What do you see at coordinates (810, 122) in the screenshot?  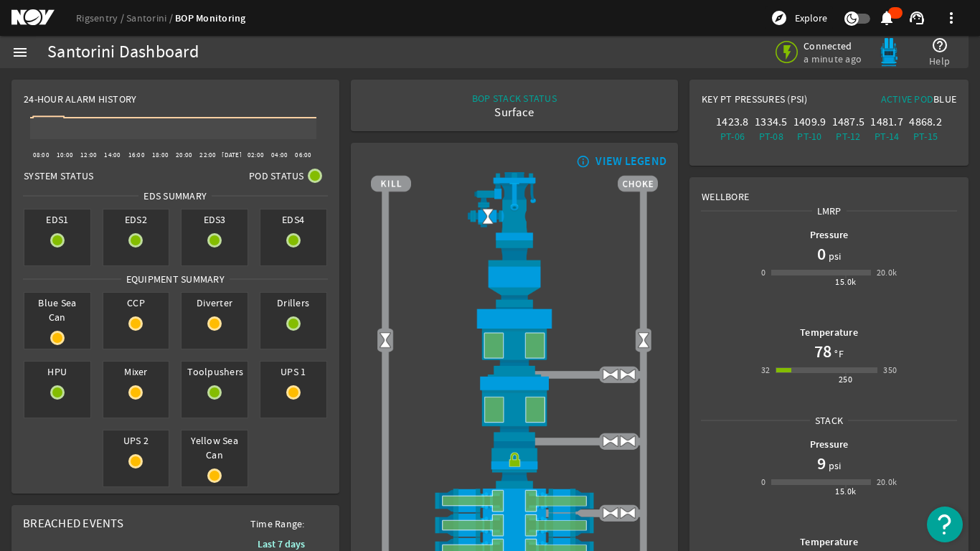 I see `div: 1409.9` at bounding box center [810, 122].